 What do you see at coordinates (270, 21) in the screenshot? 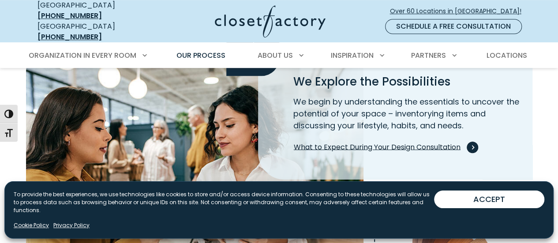
I see `img: Closet Factory Logo` at bounding box center [270, 21].